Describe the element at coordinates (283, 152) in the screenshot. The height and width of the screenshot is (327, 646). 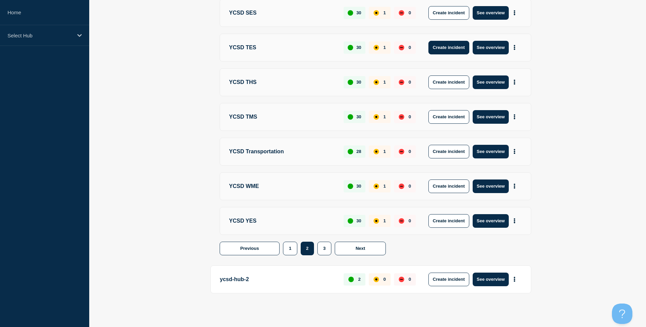
I see `p: YCSD Transportation` at that location.